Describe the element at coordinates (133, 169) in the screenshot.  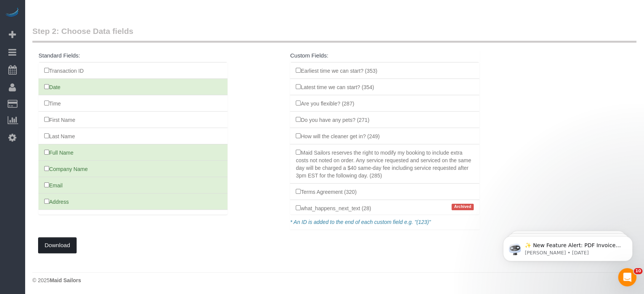
I see `li: Company Name` at that location.